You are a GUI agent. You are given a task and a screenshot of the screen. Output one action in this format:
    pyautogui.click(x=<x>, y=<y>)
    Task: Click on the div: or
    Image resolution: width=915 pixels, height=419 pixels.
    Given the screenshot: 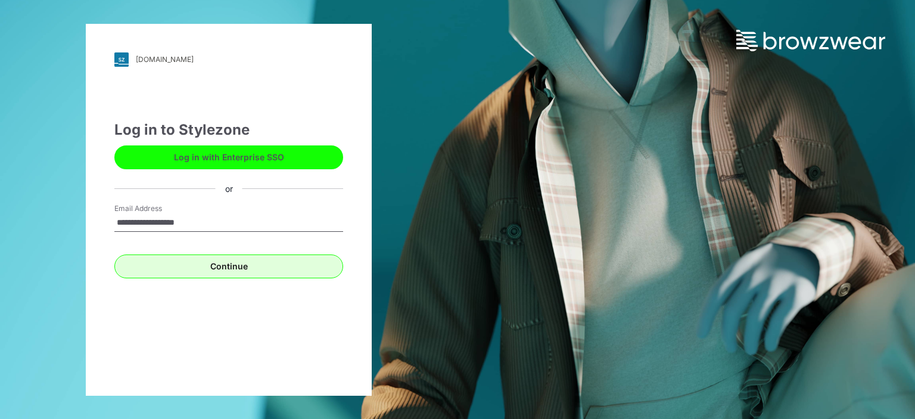 What is the action you would take?
    pyautogui.click(x=229, y=188)
    